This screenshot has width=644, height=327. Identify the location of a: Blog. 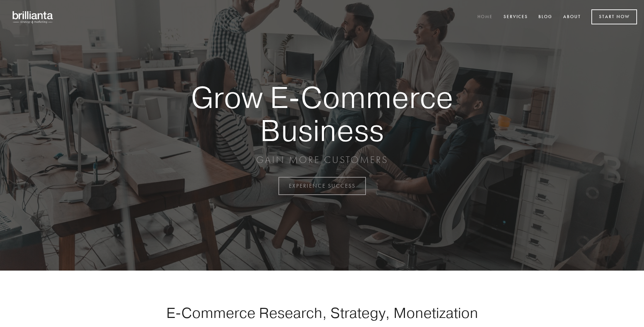
(545, 17).